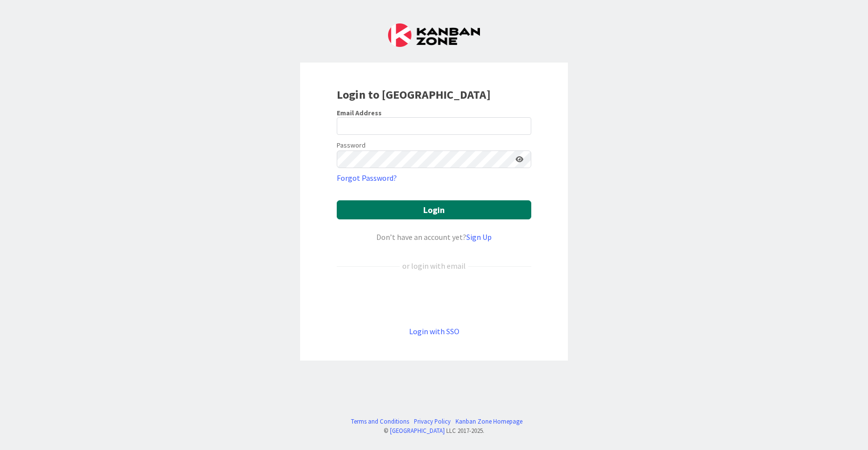 The image size is (868, 450). I want to click on a: Privacy Policy, so click(432, 421).